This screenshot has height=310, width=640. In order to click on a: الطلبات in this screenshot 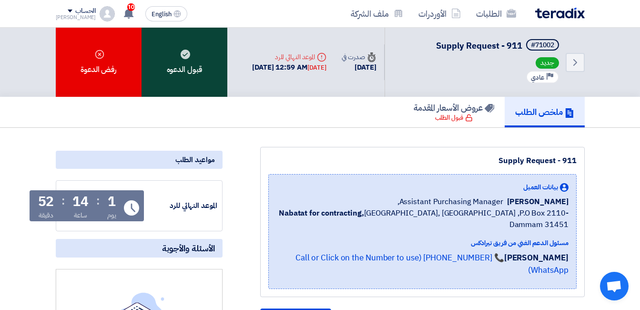, I will do `click(496, 13)`.